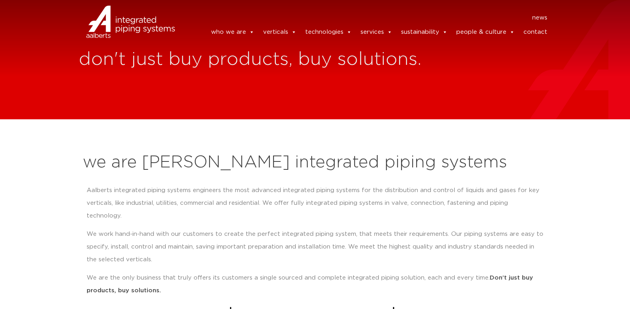 Image resolution: width=630 pixels, height=309 pixels. I want to click on p: We are the only business that truly offers its customers a single sourced and complete integrated..., so click(315, 284).